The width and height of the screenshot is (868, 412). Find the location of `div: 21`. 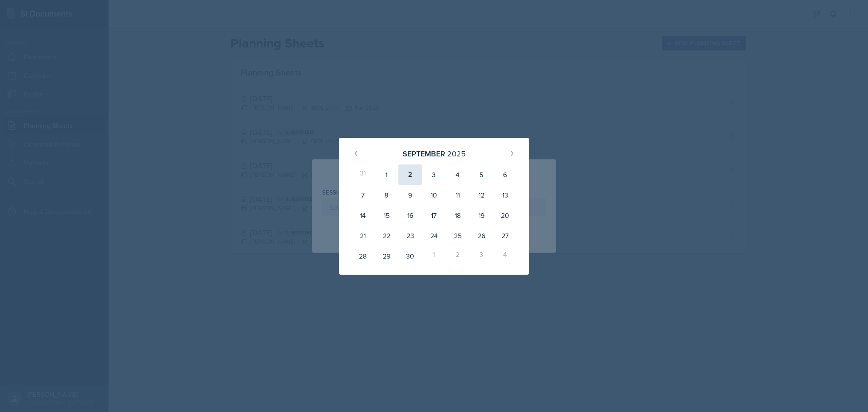

div: 21 is located at coordinates (363, 236).